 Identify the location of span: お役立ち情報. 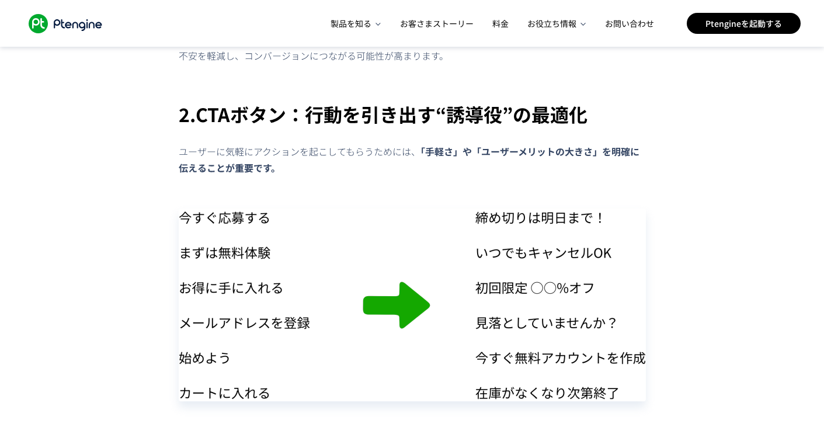
(552, 23).